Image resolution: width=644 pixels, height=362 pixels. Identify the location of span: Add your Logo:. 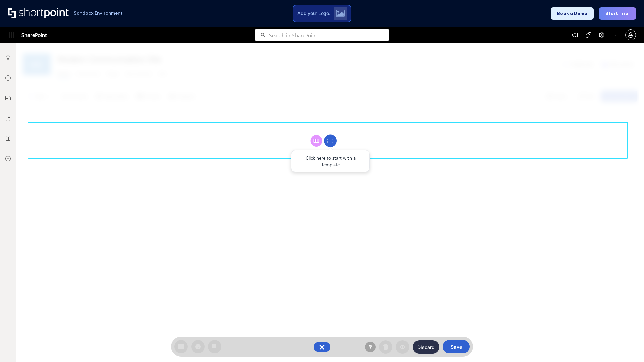
(314, 14).